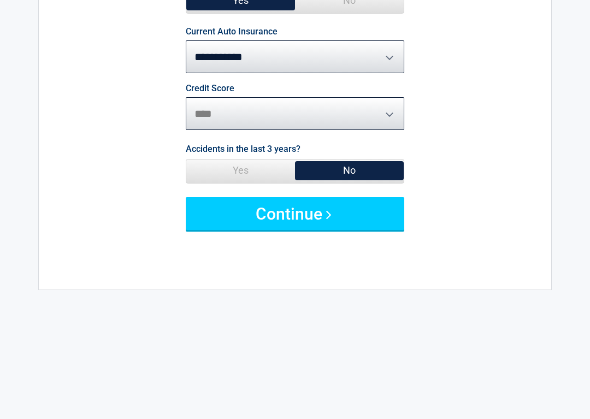 This screenshot has width=590, height=419. What do you see at coordinates (240, 171) in the screenshot?
I see `span: Yes` at bounding box center [240, 171].